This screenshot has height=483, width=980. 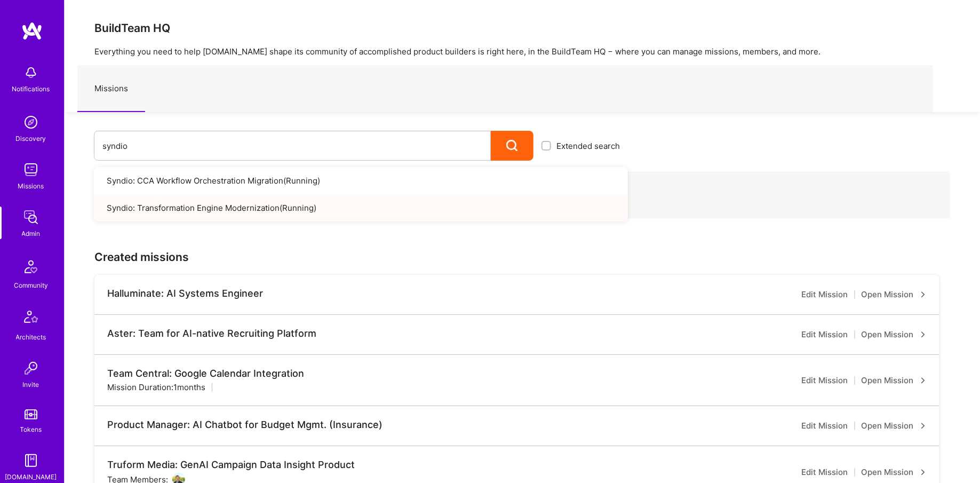 I want to click on h3: Created missions, so click(x=523, y=257).